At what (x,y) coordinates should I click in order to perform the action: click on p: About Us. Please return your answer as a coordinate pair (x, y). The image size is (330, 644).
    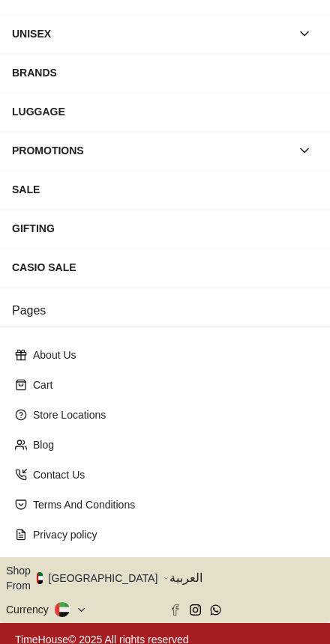
    Looking at the image, I should click on (171, 355).